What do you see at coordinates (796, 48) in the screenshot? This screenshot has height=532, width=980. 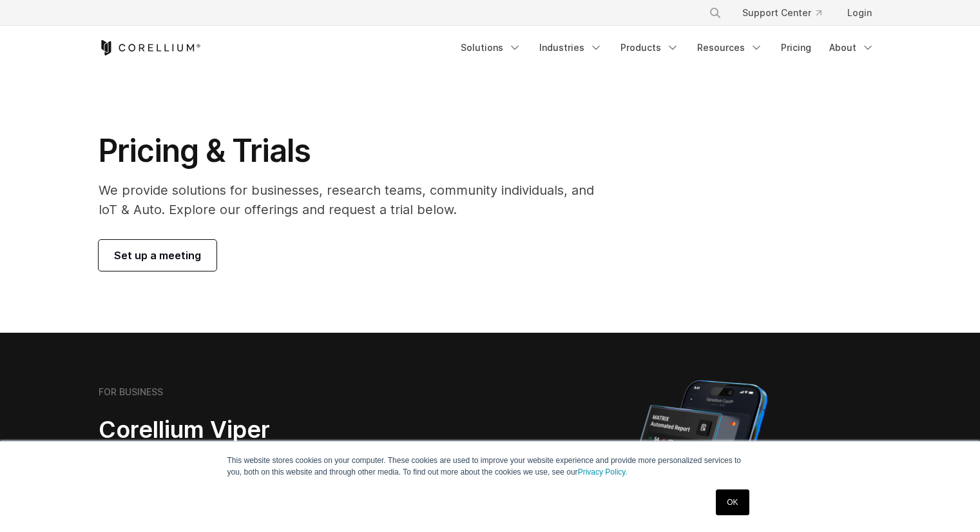 I see `a: Pricing` at bounding box center [796, 48].